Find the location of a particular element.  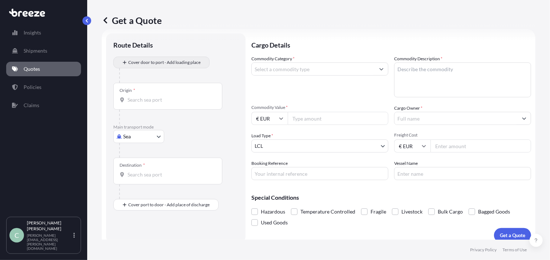

p: Quotes is located at coordinates (32, 69).